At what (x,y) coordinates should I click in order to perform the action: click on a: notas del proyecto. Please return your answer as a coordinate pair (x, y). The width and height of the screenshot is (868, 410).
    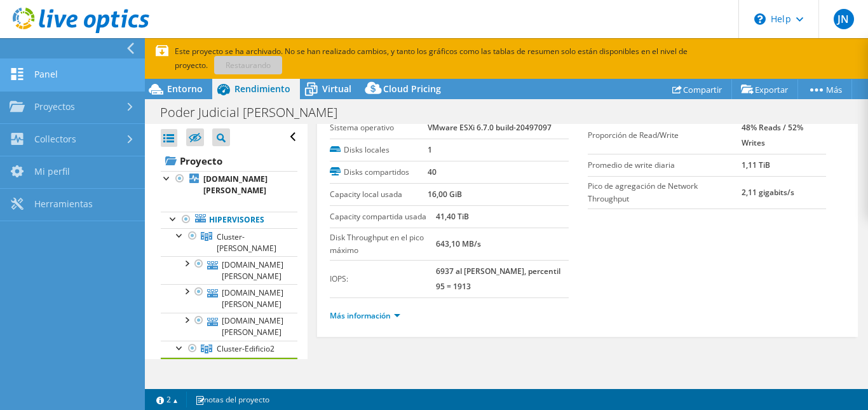
    Looking at the image, I should click on (232, 399).